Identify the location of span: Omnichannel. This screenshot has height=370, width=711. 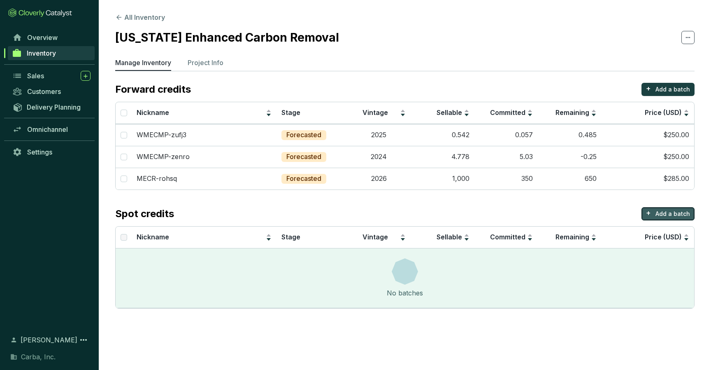
(47, 129).